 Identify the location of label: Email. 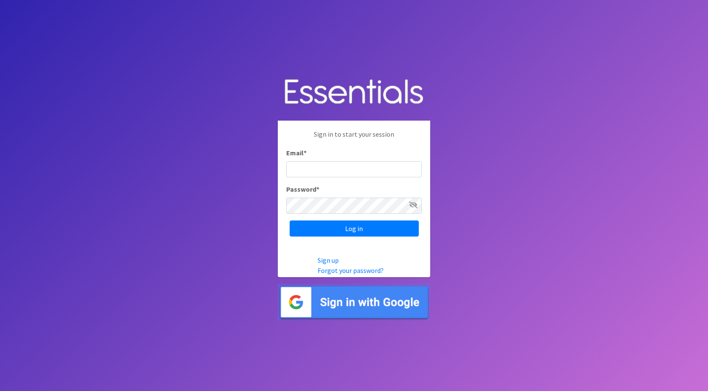
(296, 153).